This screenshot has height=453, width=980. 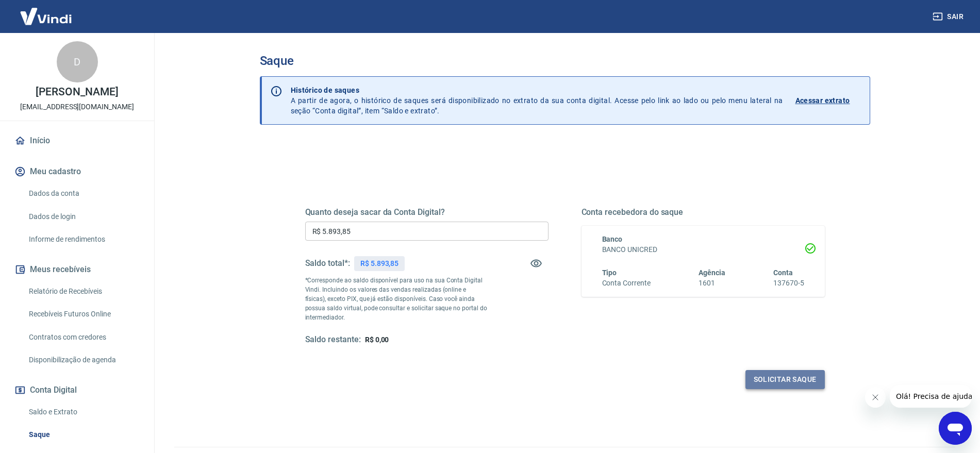 I want to click on button: Meus recebíveis, so click(x=77, y=270).